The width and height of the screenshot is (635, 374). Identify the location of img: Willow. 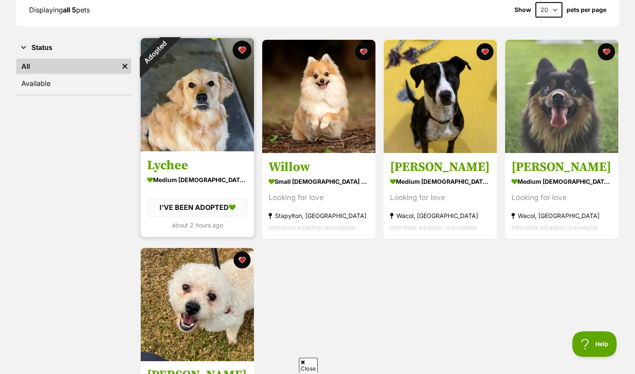
(319, 96).